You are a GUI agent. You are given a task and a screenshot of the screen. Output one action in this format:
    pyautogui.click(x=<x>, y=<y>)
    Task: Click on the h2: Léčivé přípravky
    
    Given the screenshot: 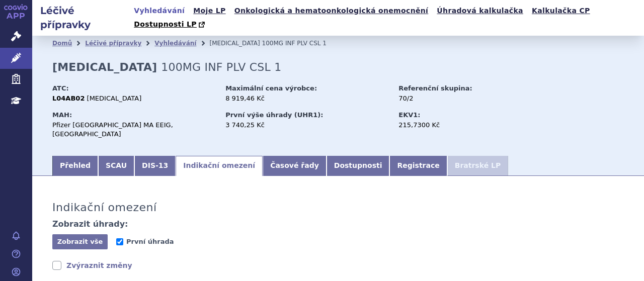 What is the action you would take?
    pyautogui.click(x=82, y=18)
    